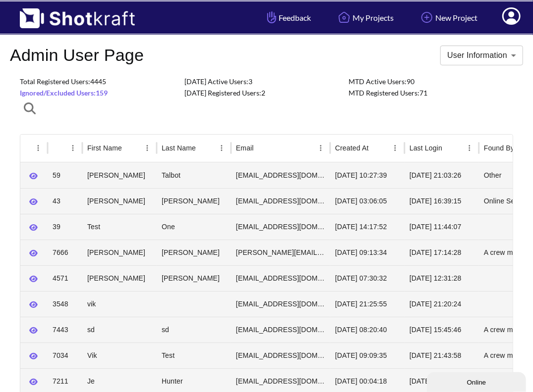 The image size is (533, 392). What do you see at coordinates (442, 253) in the screenshot?
I see `div: 2025-08-05 17:14:28` at bounding box center [442, 253].